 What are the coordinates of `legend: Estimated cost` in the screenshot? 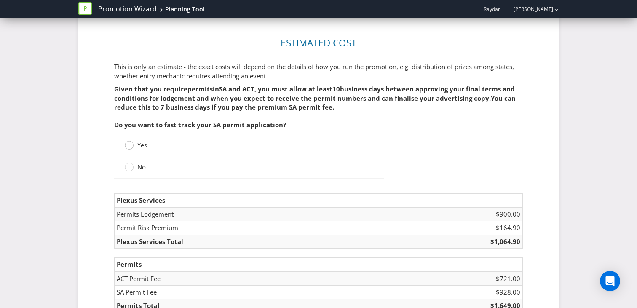 It's located at (318, 43).